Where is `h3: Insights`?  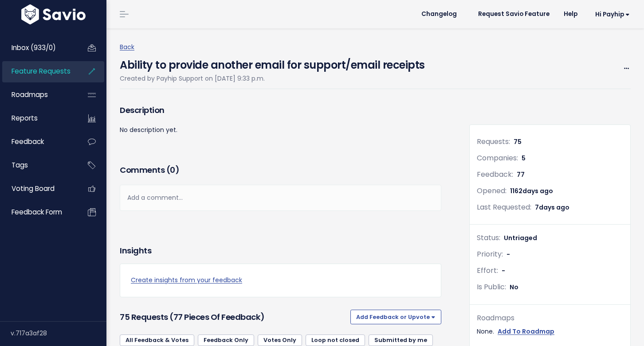 h3: Insights is located at coordinates (136, 251).